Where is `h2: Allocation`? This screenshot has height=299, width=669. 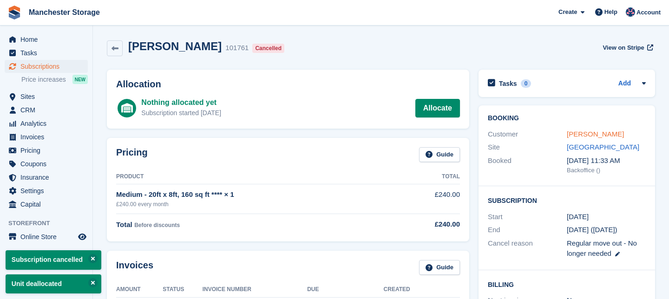 h2: Allocation is located at coordinates (288, 84).